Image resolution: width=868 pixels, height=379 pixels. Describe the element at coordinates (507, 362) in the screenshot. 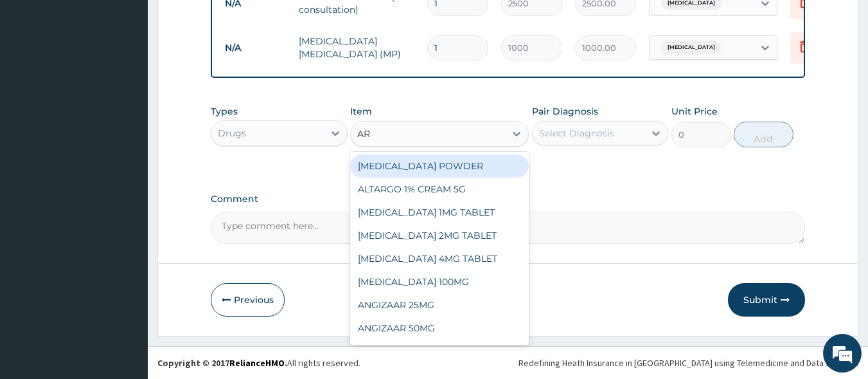

I see `footer: All rights reserved.` at that location.